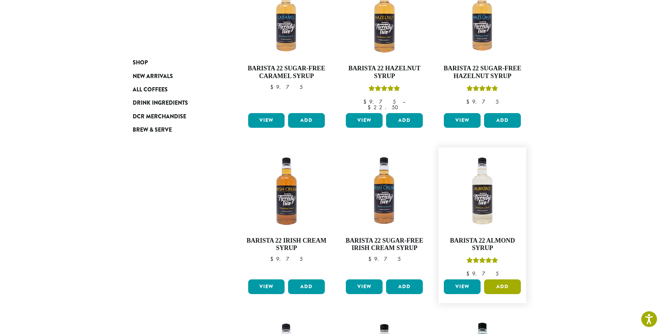 The height and width of the screenshot is (334, 664). I want to click on img: IRISH-CREAM-300x300.png, so click(286, 191).